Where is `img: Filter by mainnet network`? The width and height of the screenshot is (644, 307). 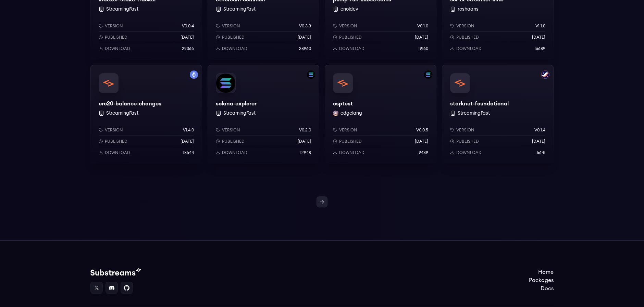
img: Filter by mainnet network is located at coordinates (194, 75).